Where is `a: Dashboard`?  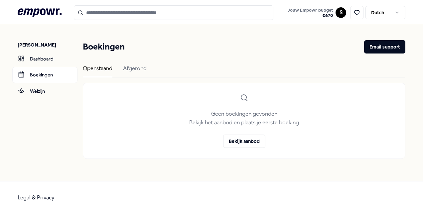 a: Dashboard is located at coordinates (45, 59).